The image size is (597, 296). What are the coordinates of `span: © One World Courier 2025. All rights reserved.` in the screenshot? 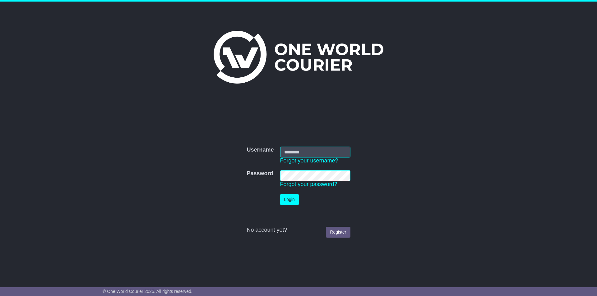 It's located at (147, 292).